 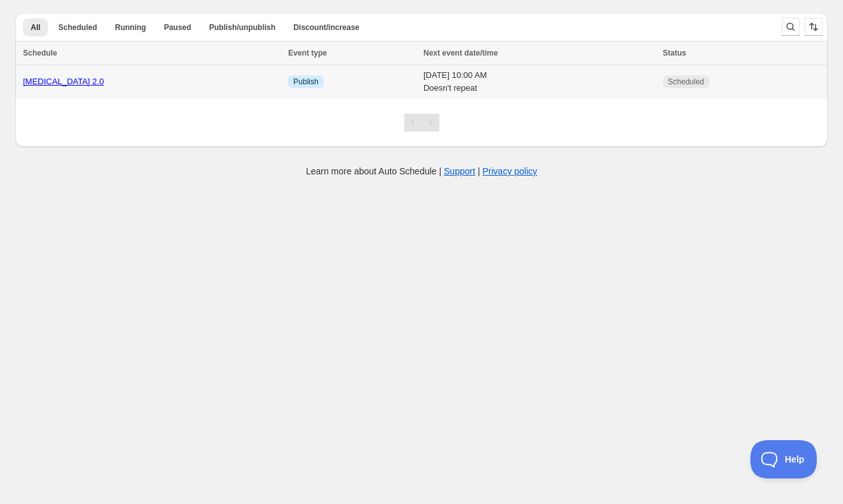 I want to click on span: Publish/unpublish, so click(x=242, y=27).